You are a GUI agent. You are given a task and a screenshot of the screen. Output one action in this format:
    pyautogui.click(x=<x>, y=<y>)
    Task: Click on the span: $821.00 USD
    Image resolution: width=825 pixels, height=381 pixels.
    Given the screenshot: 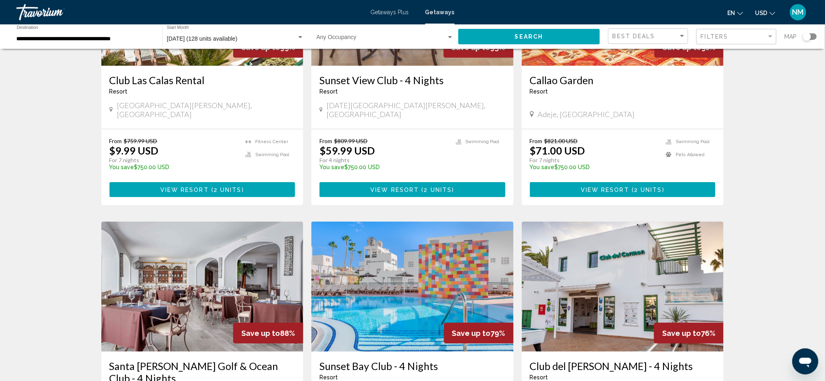 What is the action you would take?
    pyautogui.click(x=561, y=141)
    